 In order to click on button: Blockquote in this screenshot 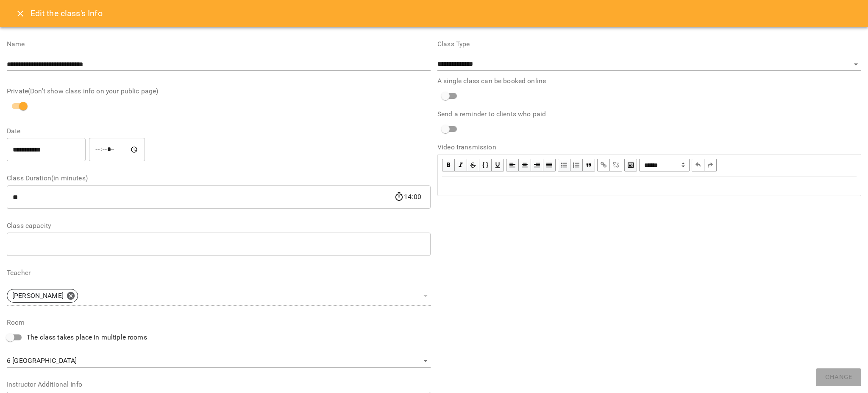, I will do `click(589, 165)`.